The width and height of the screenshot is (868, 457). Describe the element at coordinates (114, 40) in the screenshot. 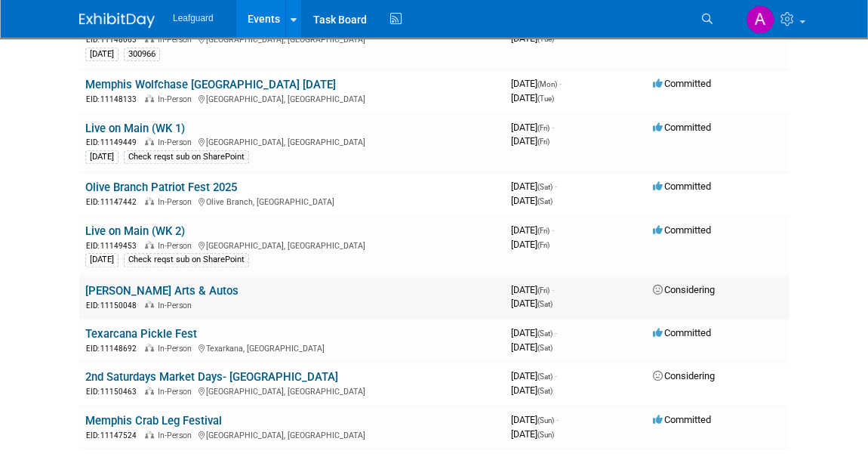

I see `span: EID: 11148063` at that location.